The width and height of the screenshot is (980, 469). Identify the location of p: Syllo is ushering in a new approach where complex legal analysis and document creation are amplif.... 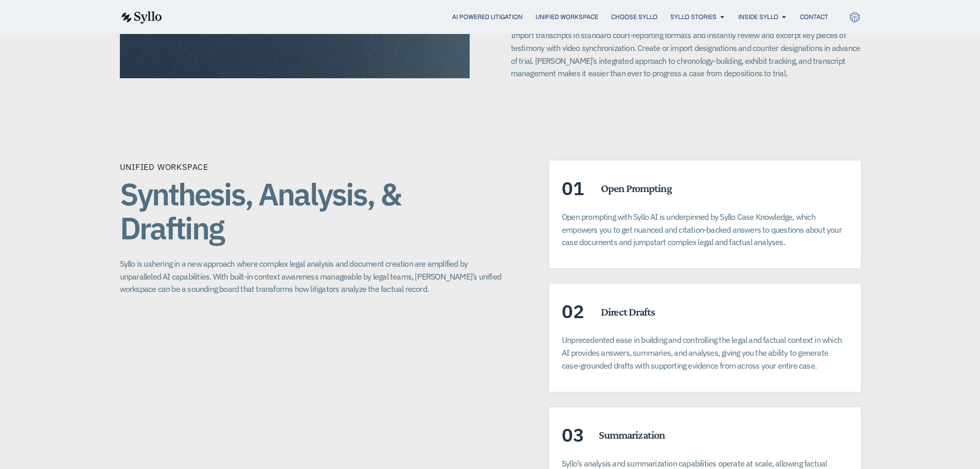
(315, 276).